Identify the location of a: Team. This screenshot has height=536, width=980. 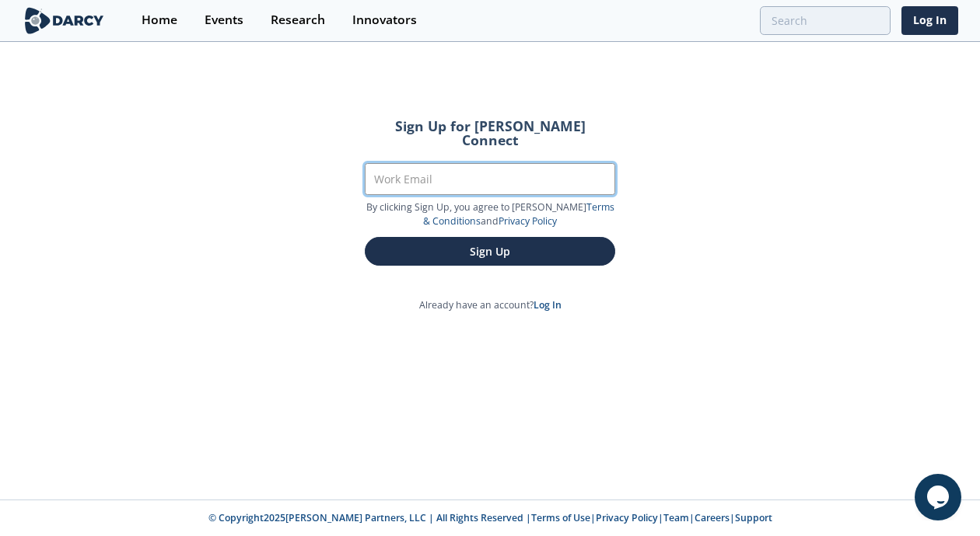
(676, 518).